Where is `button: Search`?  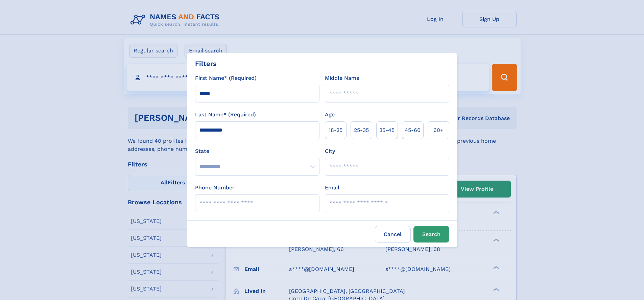 button: Search is located at coordinates (431, 234).